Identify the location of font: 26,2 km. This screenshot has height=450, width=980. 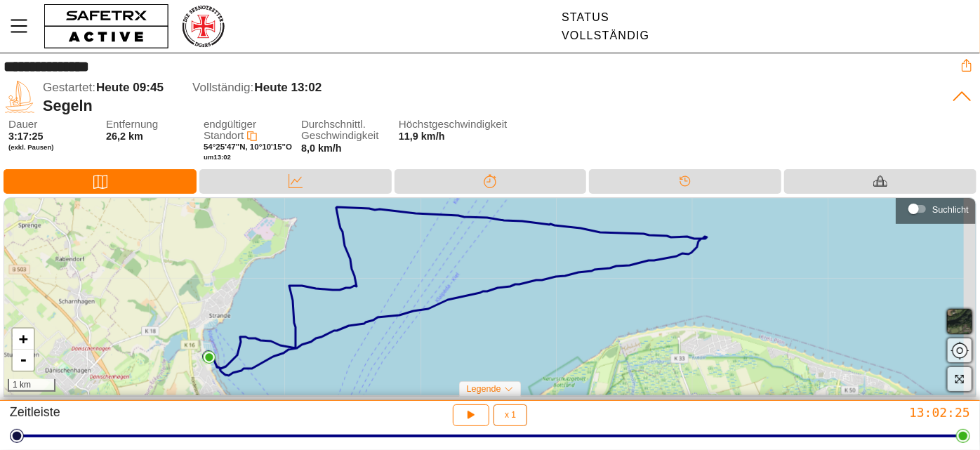
(125, 136).